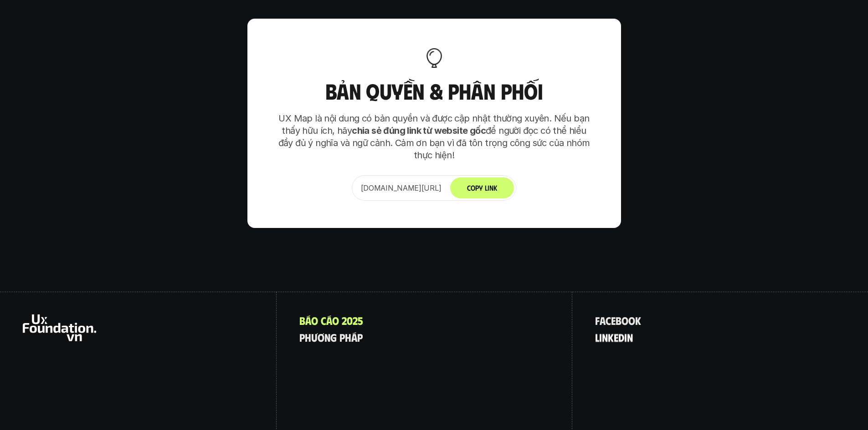 This screenshot has height=430, width=868. Describe the element at coordinates (597, 320) in the screenshot. I see `span: f` at that location.